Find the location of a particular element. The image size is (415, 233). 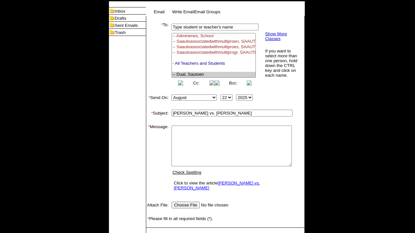

a: Sent Emails is located at coordinates (126, 25).